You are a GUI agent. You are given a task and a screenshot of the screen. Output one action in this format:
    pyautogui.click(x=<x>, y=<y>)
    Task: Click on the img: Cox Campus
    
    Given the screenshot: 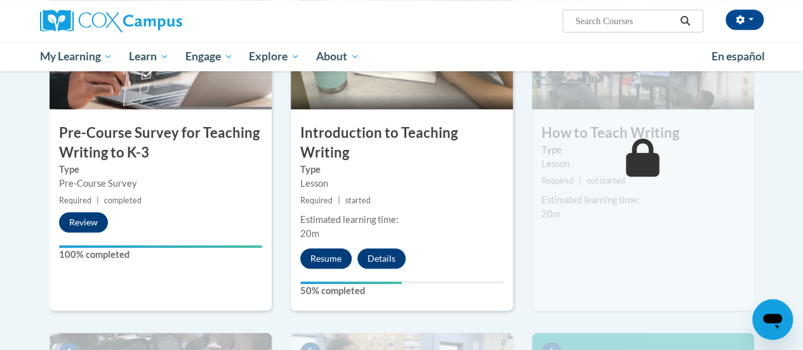 What is the action you would take?
    pyautogui.click(x=111, y=21)
    